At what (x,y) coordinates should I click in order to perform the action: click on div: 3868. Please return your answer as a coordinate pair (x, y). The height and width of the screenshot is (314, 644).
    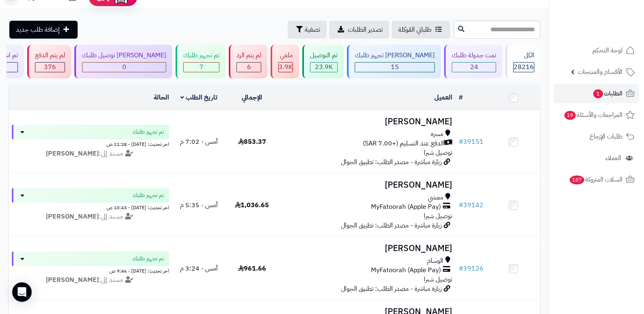
    Looking at the image, I should click on (286, 67).